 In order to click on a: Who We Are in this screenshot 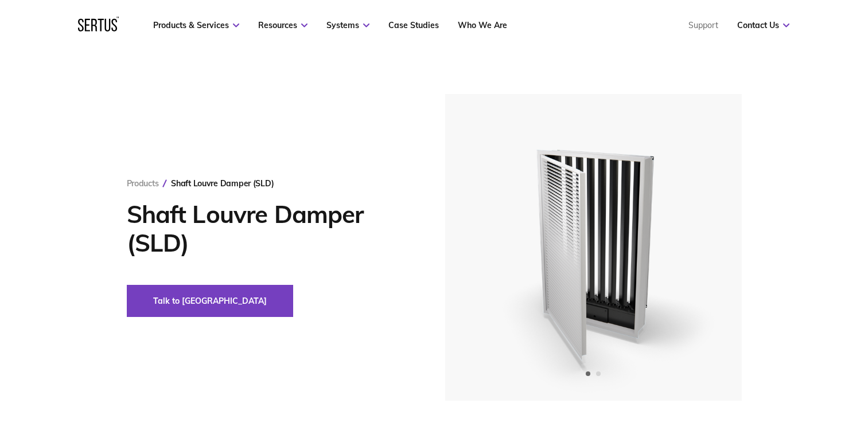, I will do `click(483, 25)`.